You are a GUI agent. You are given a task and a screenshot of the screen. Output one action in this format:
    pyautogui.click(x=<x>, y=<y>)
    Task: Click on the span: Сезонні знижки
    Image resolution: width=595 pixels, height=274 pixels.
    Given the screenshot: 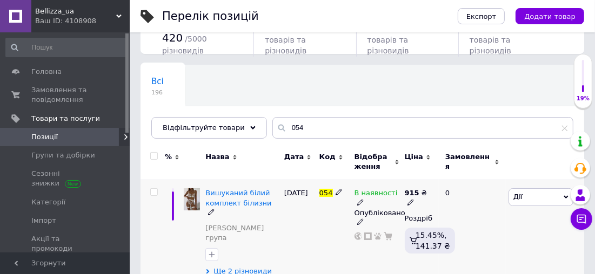 What is the action you would take?
    pyautogui.click(x=65, y=179)
    